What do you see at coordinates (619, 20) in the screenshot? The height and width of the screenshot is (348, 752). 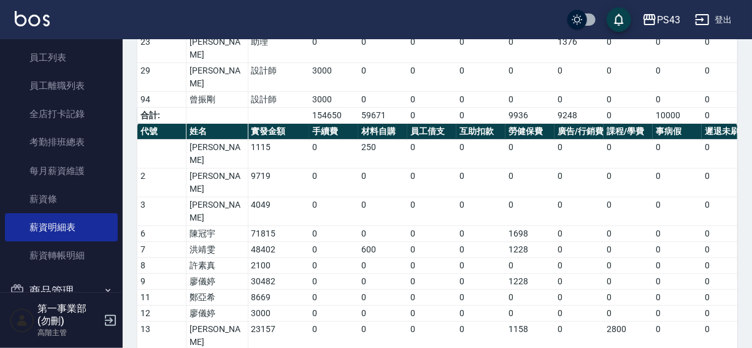 I see `button: save` at bounding box center [619, 20].